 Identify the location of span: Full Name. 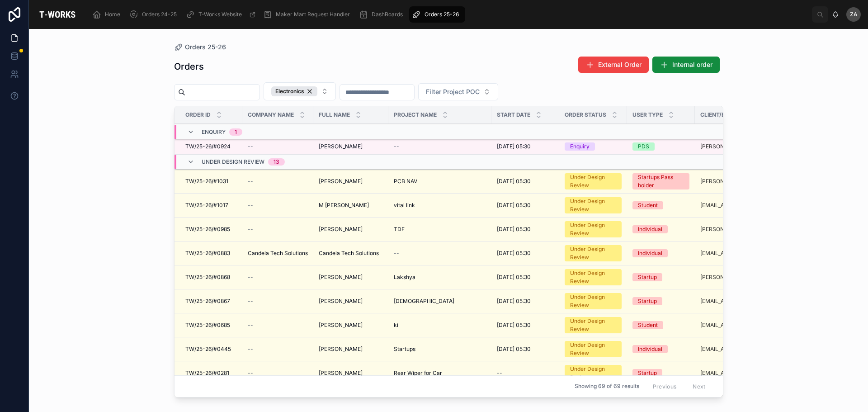
(334, 115).